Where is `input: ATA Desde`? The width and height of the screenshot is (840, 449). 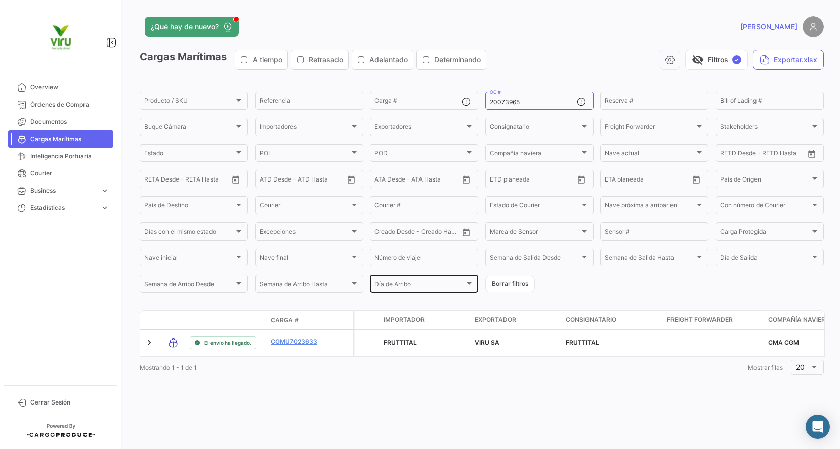
input: ATA Desde is located at coordinates (390, 181).